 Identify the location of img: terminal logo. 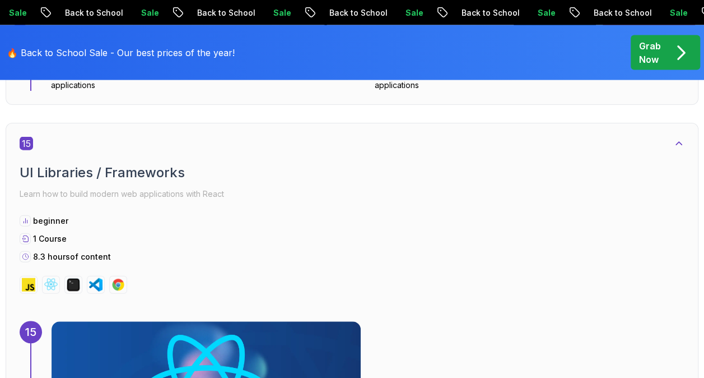
(73, 285).